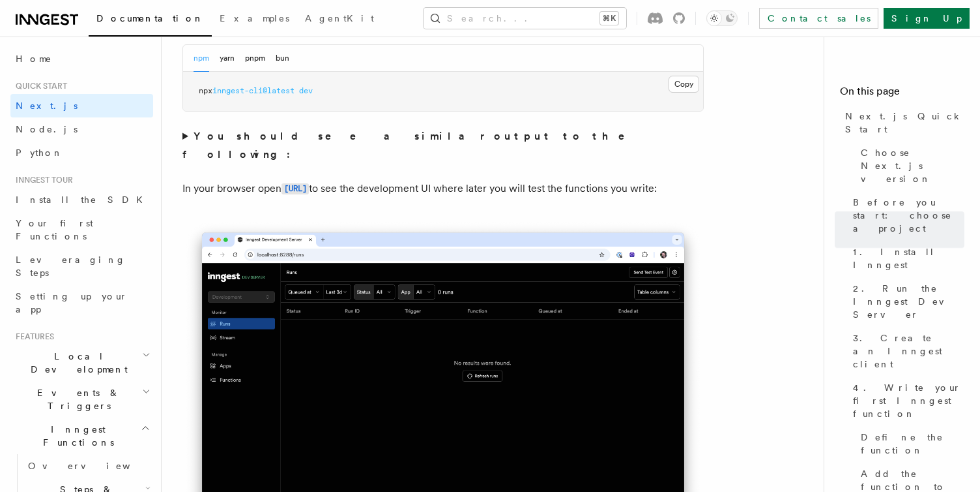  What do you see at coordinates (83, 199) in the screenshot?
I see `span: Install the SDK` at bounding box center [83, 199].